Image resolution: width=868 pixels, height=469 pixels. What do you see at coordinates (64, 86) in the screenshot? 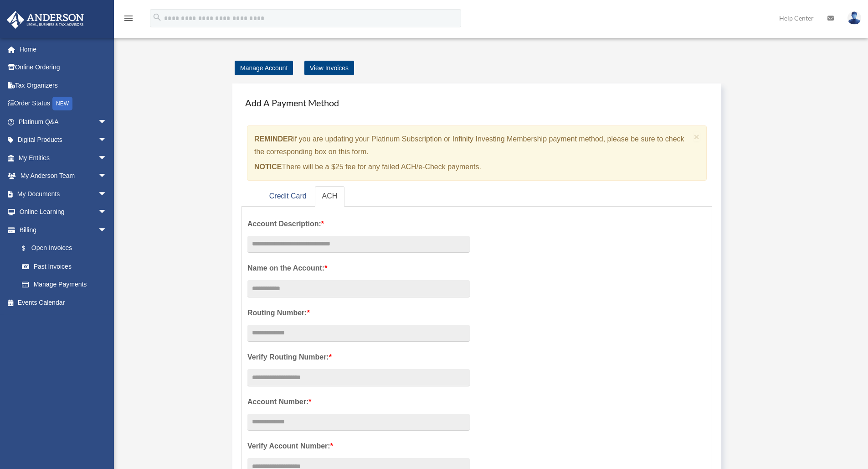
I see `a: Tax Organizers` at bounding box center [64, 86].